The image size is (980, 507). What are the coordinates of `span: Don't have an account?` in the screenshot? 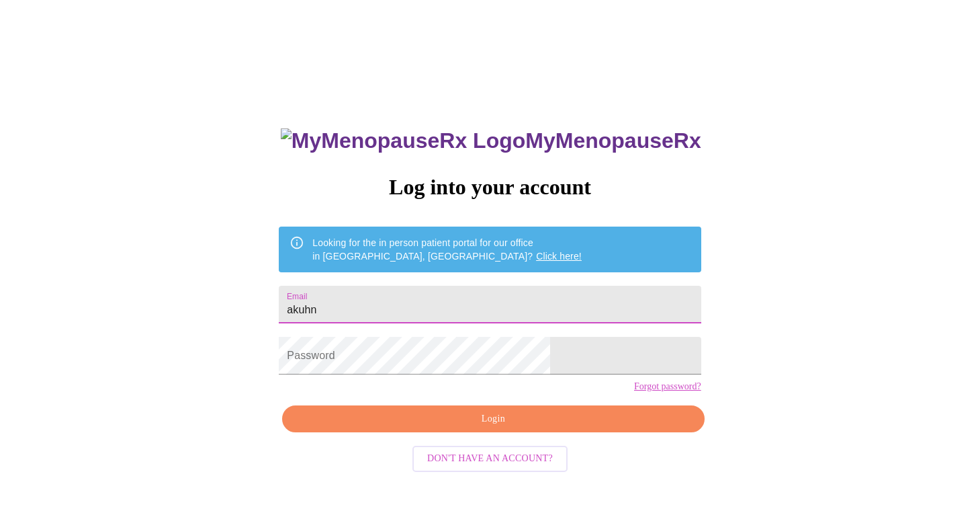 It's located at (490, 458).